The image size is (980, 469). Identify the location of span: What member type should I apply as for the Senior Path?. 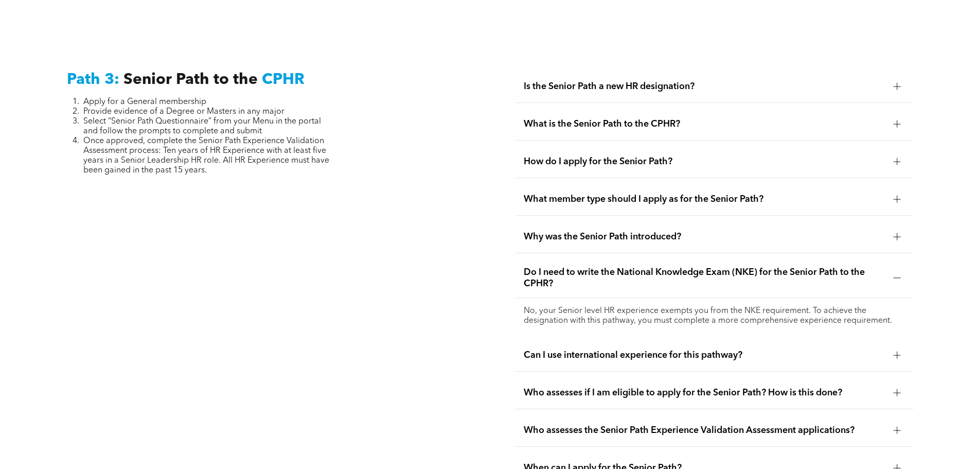
(704, 199).